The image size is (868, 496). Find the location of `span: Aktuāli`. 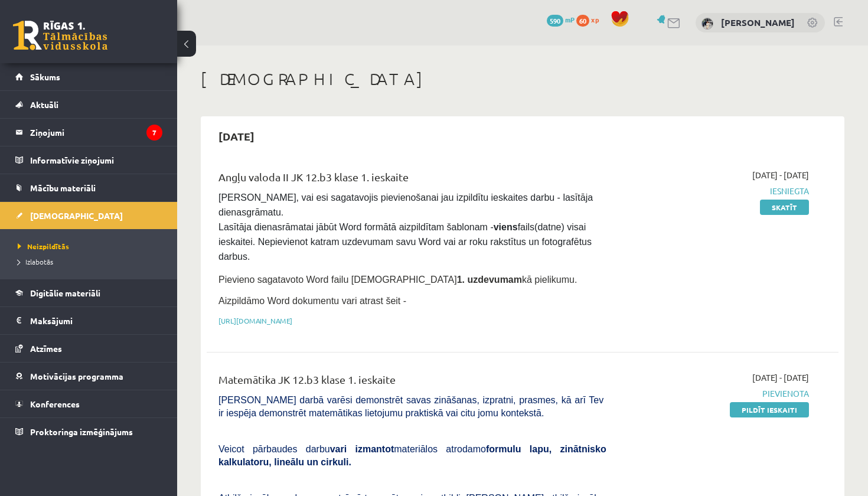

span: Aktuāli is located at coordinates (45, 105).